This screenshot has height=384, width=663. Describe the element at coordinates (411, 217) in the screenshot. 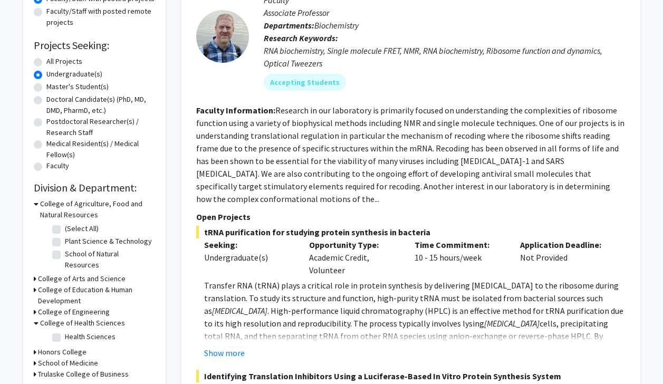

I see `p: Open Projects` at that location.